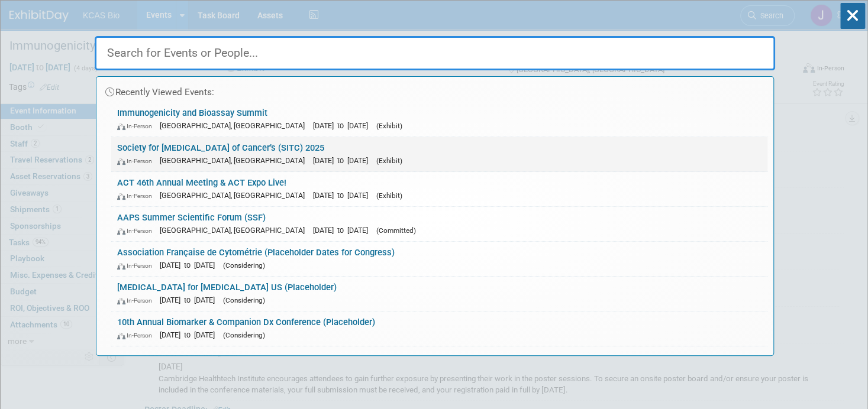  What do you see at coordinates (396, 231) in the screenshot?
I see `span: (Committed)` at bounding box center [396, 231].